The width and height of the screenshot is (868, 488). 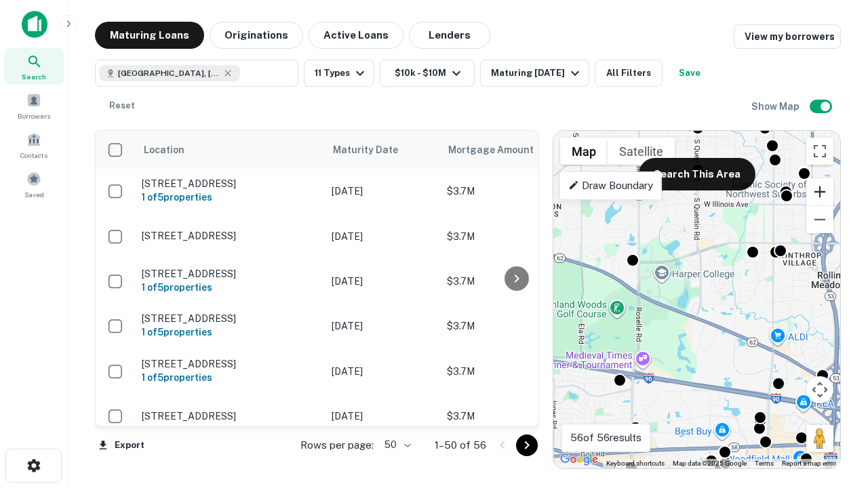 I want to click on button: Zoom out, so click(x=821, y=219).